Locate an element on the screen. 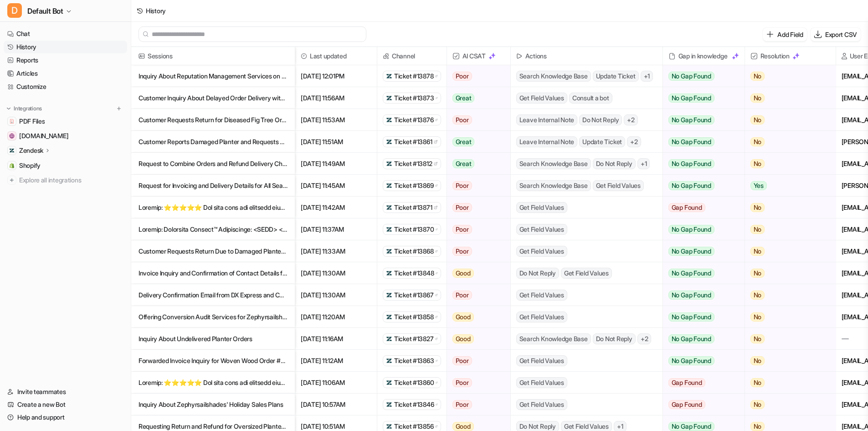 Image resolution: width=868 pixels, height=431 pixels. span: Yes is located at coordinates (759, 185).